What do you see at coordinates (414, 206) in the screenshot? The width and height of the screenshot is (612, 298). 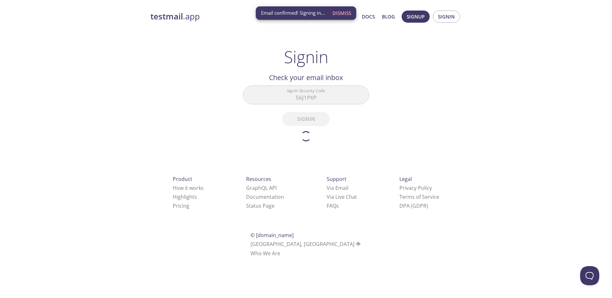 I see `a: DPA (GDPR)` at bounding box center [414, 206].